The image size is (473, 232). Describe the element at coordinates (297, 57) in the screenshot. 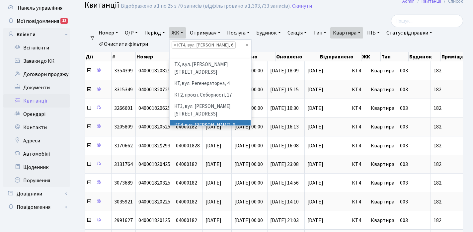

I see `th: Оновлено` at that location.